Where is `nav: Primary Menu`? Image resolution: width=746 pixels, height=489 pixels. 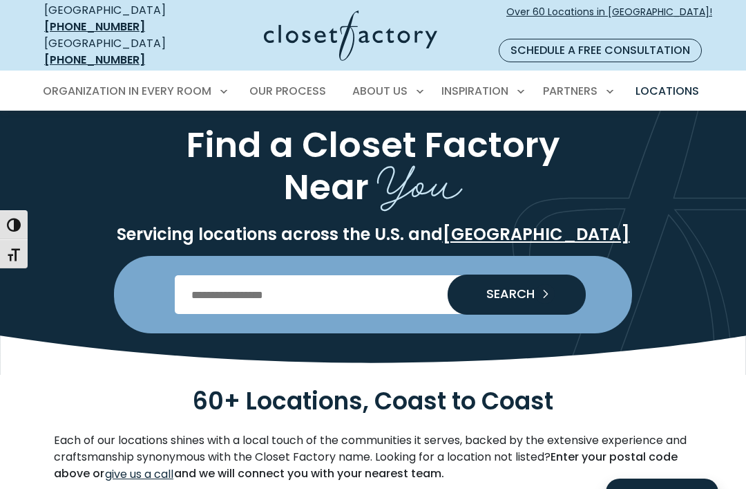
nav: Primary Menu is located at coordinates (373, 91).